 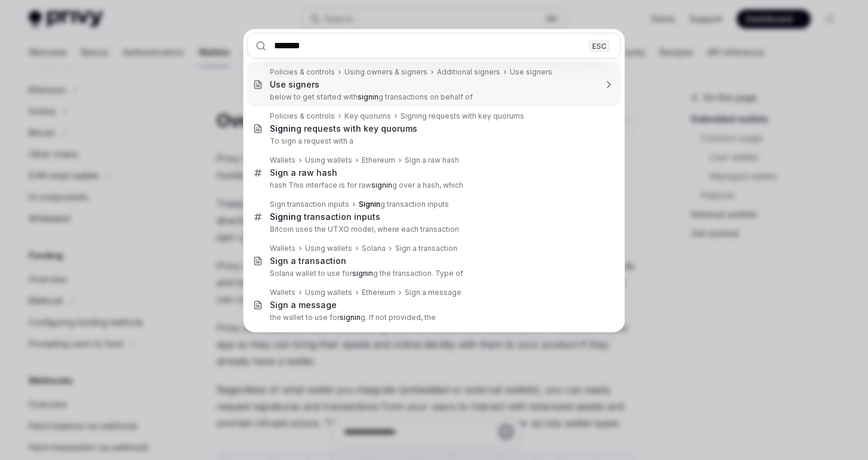 I want to click on div: ESC, so click(x=599, y=45).